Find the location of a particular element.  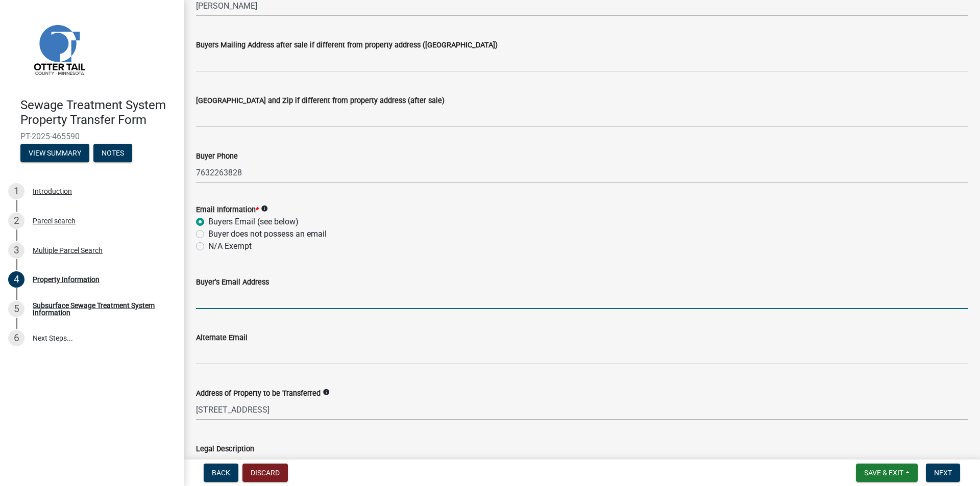

label: Buyers Email (see below) is located at coordinates (253, 222).